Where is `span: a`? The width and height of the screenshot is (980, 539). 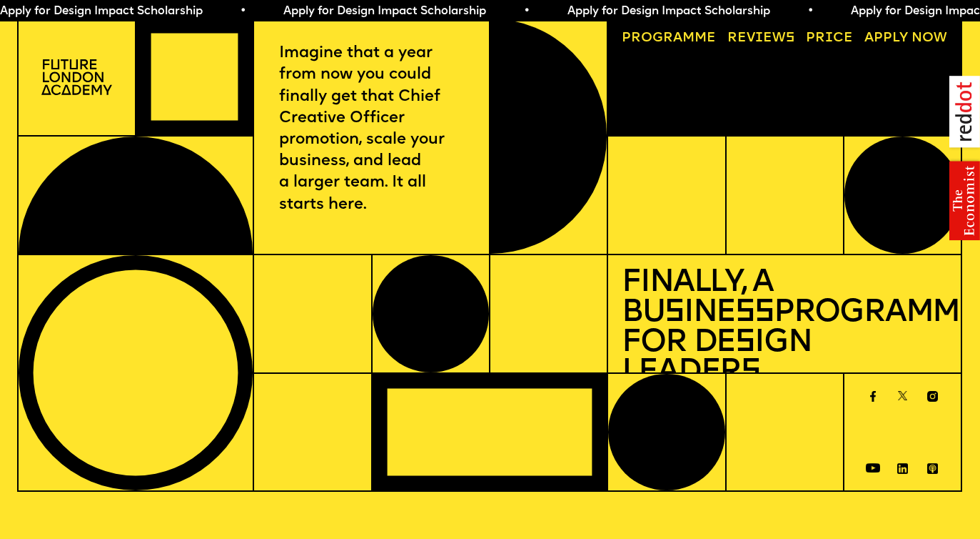 span: a is located at coordinates (678, 38).